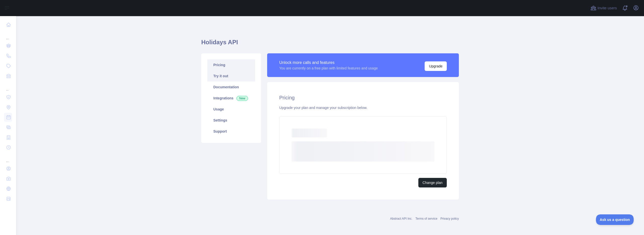 This screenshot has width=644, height=235. I want to click on a: Documentation, so click(231, 87).